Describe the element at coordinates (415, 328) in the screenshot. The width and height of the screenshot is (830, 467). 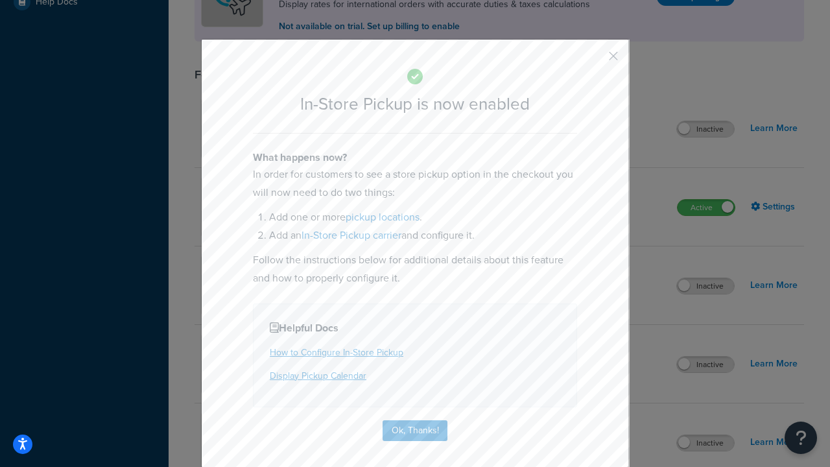
I see `h4: Helpful Docs` at that location.